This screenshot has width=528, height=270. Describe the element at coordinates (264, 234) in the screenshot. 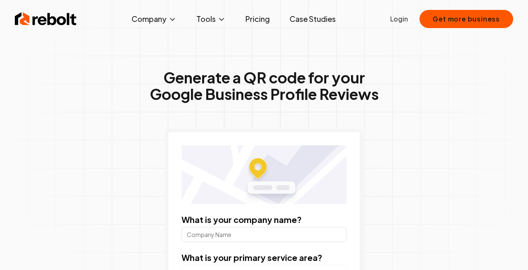

I see `input: Company Name` at that location.